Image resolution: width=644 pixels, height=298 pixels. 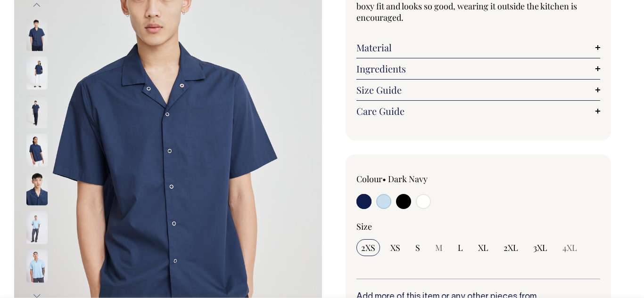 I want to click on a: Ingredients, so click(x=478, y=69).